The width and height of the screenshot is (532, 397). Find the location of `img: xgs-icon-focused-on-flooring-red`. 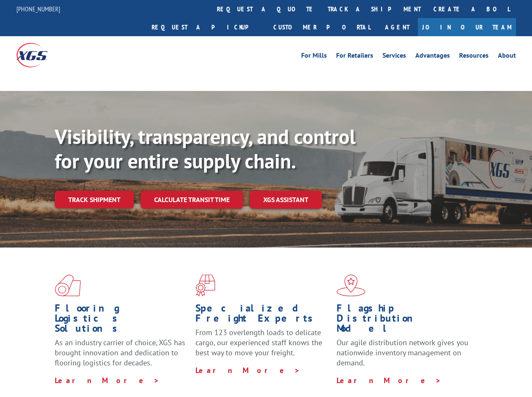

img: xgs-icon-focused-on-flooring-red is located at coordinates (205, 286).